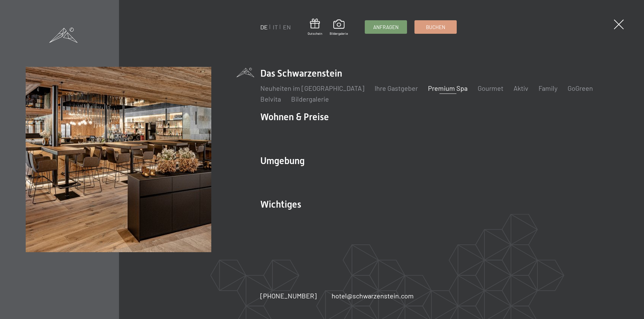 The image size is (644, 319). I want to click on span: Bildergalerie, so click(339, 33).